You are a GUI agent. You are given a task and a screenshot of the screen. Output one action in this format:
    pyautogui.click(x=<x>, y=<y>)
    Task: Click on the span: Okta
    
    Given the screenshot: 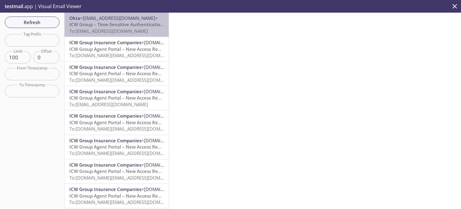 What is the action you would take?
    pyautogui.click(x=75, y=18)
    